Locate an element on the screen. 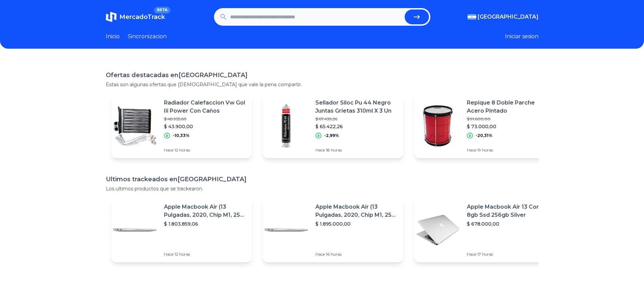  p: $ 73.000,00 is located at coordinates (509, 126).